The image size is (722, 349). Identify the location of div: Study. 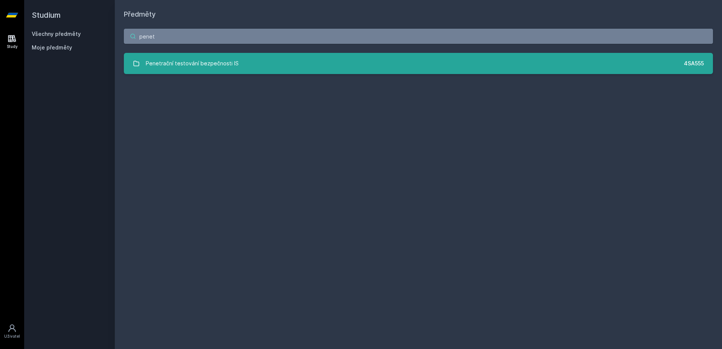
(12, 46).